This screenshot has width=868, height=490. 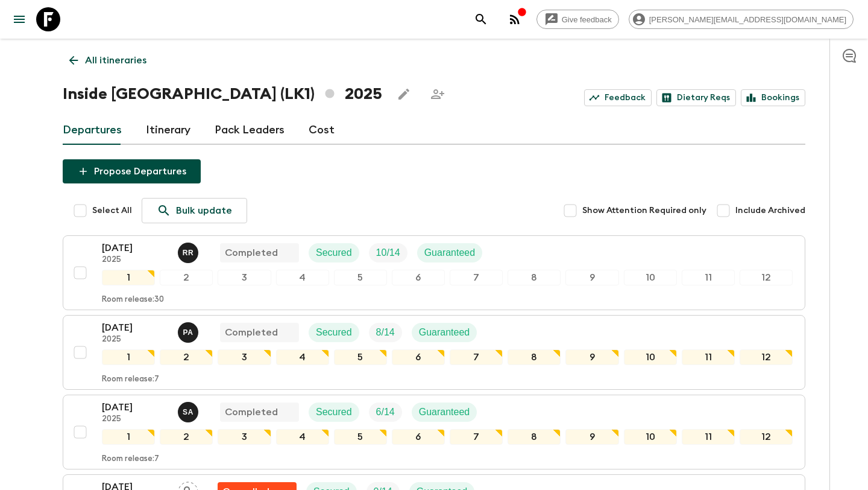 What do you see at coordinates (618, 98) in the screenshot?
I see `a: Feedback` at bounding box center [618, 98].